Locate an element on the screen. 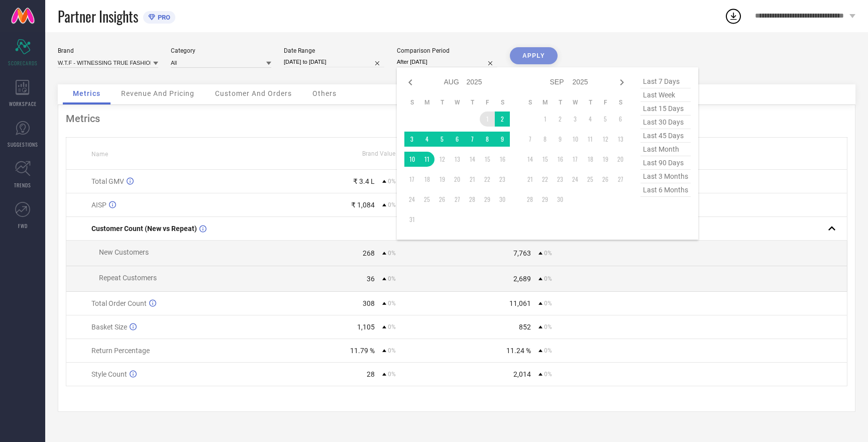  td: Thu Aug 28 2025 is located at coordinates (472, 200).